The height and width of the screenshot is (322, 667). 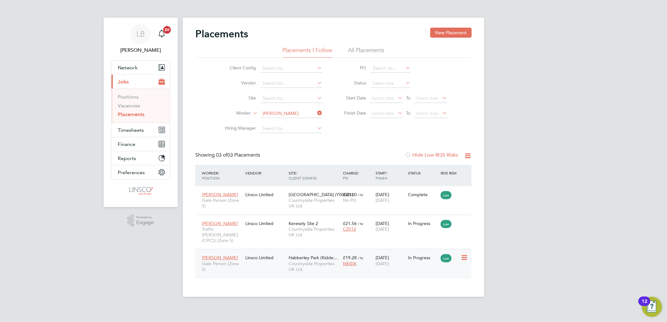 What do you see at coordinates (381, 175) in the screenshot?
I see `span: / Finish` at bounding box center [381, 175].